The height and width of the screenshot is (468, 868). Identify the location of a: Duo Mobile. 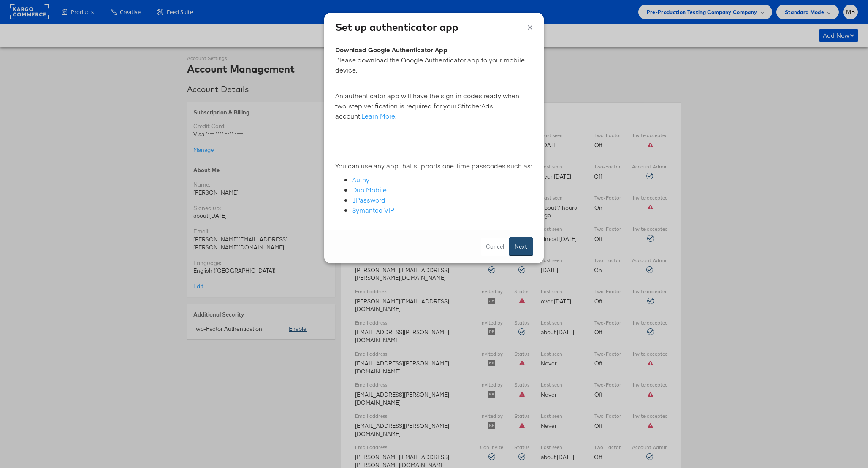
(369, 190).